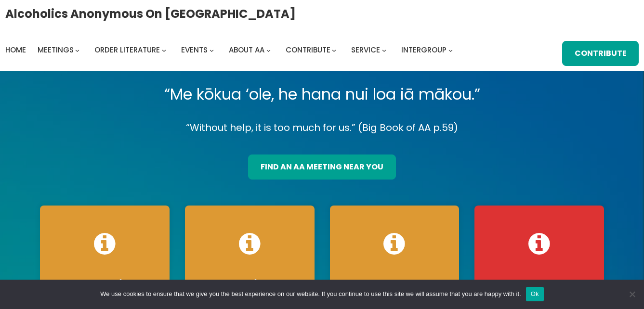 The width and height of the screenshot is (644, 309). What do you see at coordinates (211, 49) in the screenshot?
I see `button: Events submenu` at bounding box center [211, 49].